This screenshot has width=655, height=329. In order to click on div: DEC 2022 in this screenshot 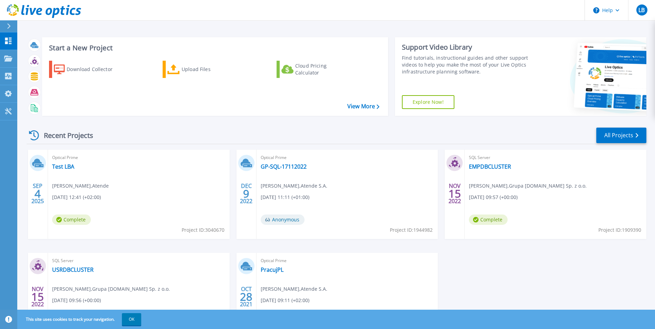, I will do `click(246, 194)`.